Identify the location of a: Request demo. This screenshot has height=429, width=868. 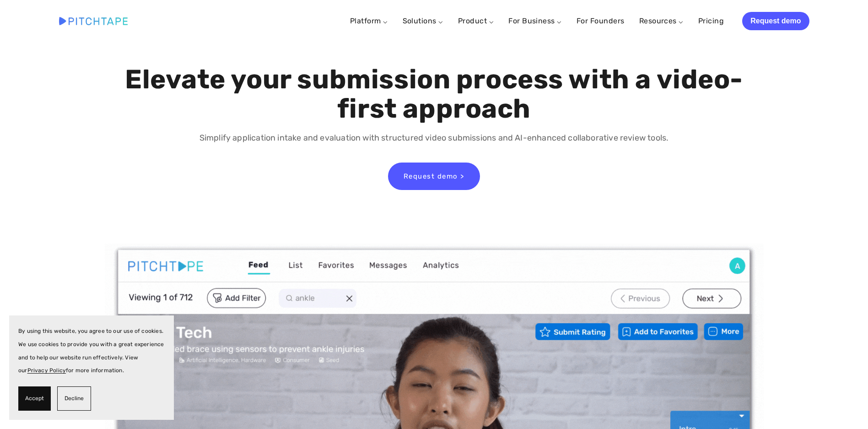
(775, 21).